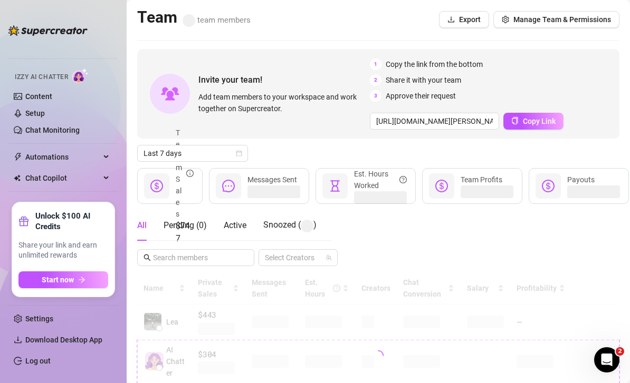  Describe the element at coordinates (434, 64) in the screenshot. I see `span: Copy the link from the bottom` at that location.